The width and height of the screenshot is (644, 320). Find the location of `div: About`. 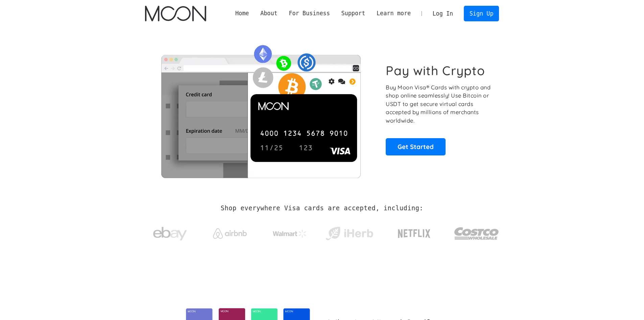

div: About is located at coordinates (269, 13).